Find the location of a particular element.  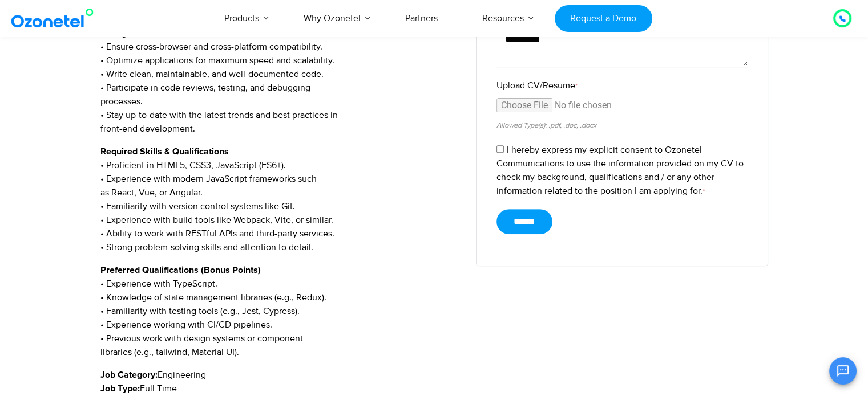

button: Open chat is located at coordinates (843, 371).